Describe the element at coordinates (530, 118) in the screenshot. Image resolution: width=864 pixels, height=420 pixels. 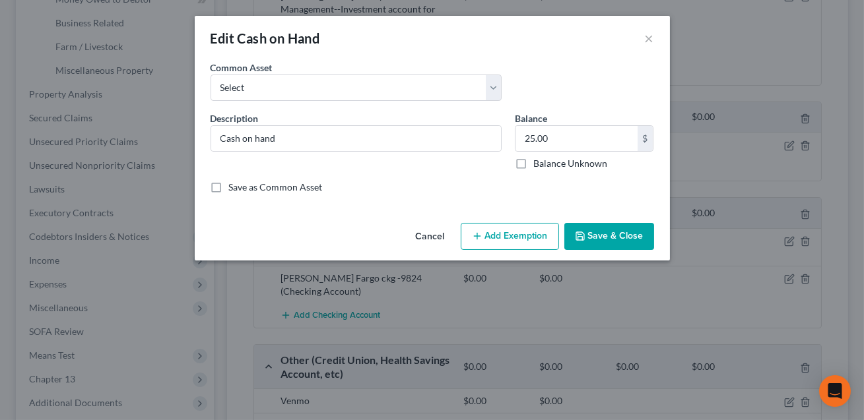
I see `label: Balance` at that location.